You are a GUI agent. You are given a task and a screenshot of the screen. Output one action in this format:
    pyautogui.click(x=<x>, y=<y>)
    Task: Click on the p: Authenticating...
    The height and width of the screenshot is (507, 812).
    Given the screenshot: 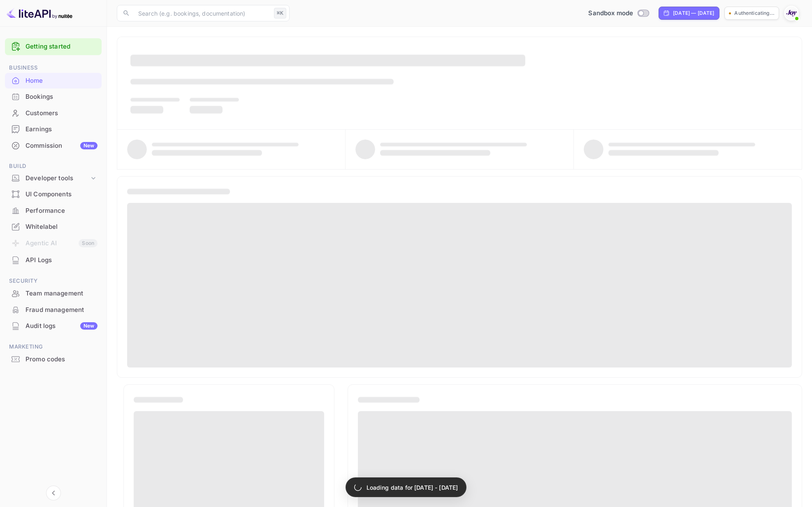 What is the action you would take?
    pyautogui.click(x=754, y=13)
    